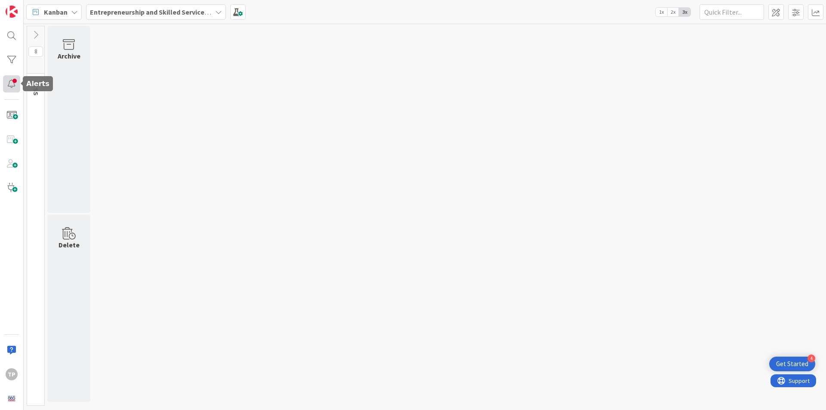 The height and width of the screenshot is (410, 826). Describe the element at coordinates (812, 359) in the screenshot. I see `div: 4` at that location.